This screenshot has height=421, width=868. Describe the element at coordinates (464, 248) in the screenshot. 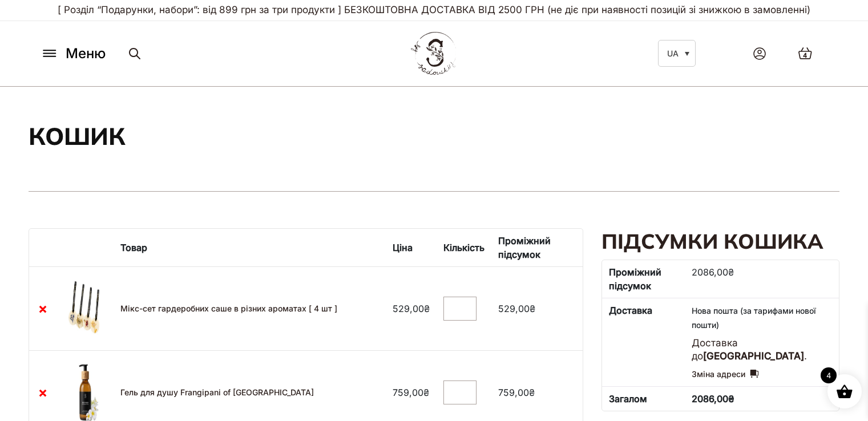

I see `th: Кількість` at that location.